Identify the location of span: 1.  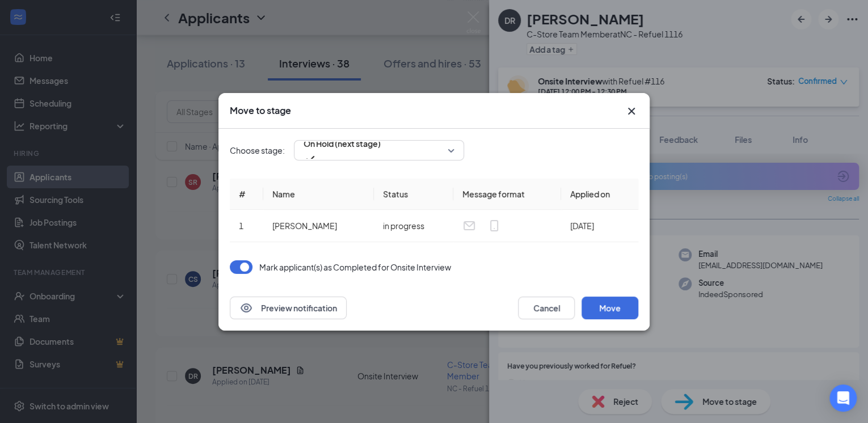
(241, 226).